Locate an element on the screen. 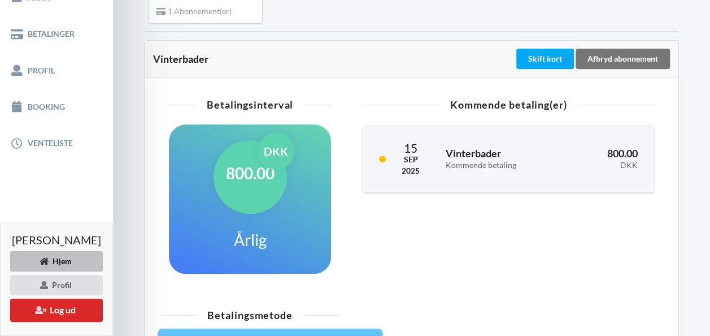 This screenshot has height=336, width=710. div: Skift kort is located at coordinates (545, 59).